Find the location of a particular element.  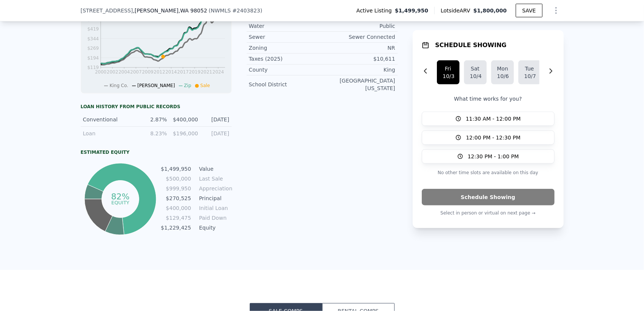

tspan: 2004 is located at coordinates (124, 72).